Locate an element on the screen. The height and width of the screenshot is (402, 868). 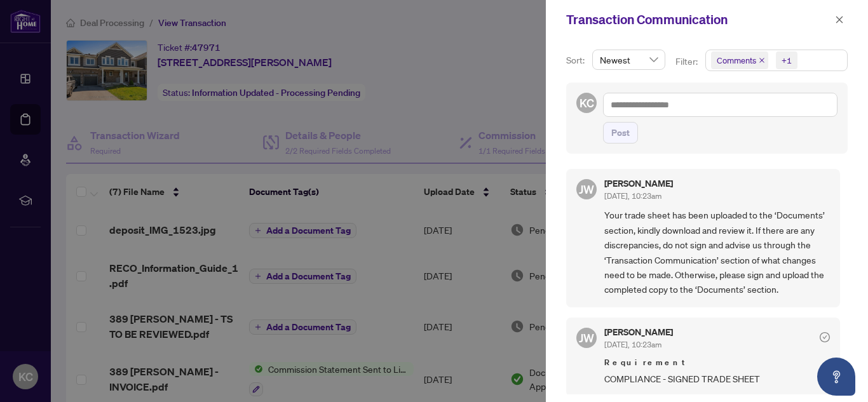
div: +1 is located at coordinates (787, 60).